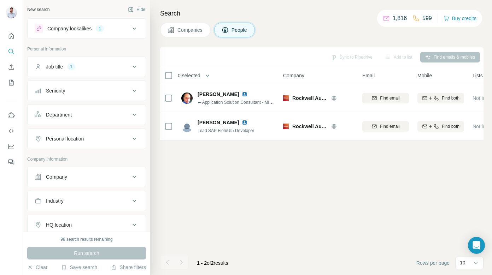  I want to click on span: results, so click(212, 263).